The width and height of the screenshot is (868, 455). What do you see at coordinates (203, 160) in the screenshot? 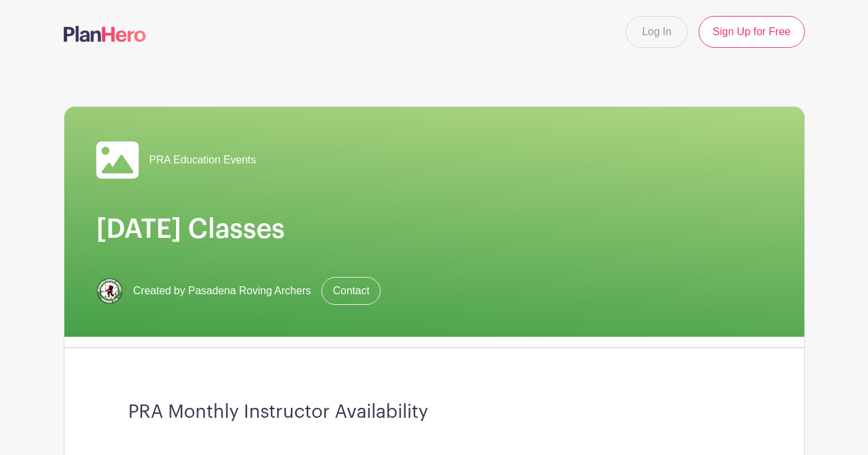
I see `span: PRA Education Events` at bounding box center [203, 160].